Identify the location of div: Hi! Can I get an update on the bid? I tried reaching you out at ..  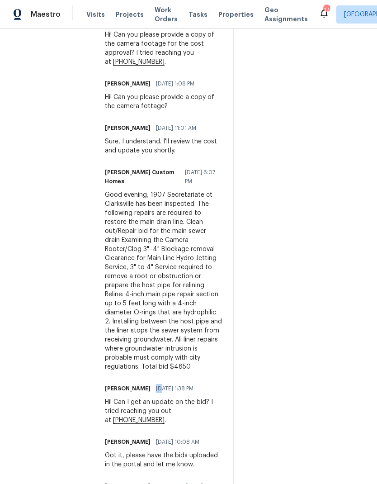
(164, 411).